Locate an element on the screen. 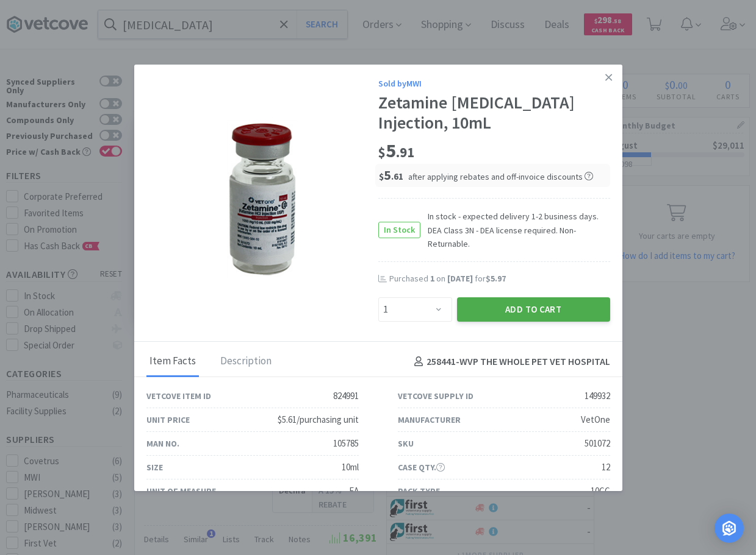 The height and width of the screenshot is (555, 756). div: SKU is located at coordinates (406, 444).